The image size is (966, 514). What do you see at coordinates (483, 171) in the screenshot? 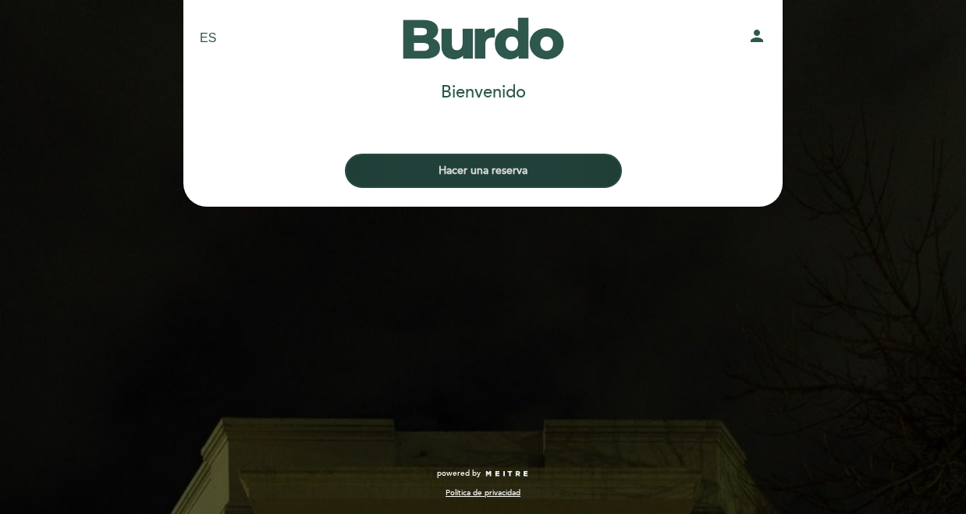
I see `button: Hacer una reserva` at bounding box center [483, 171].